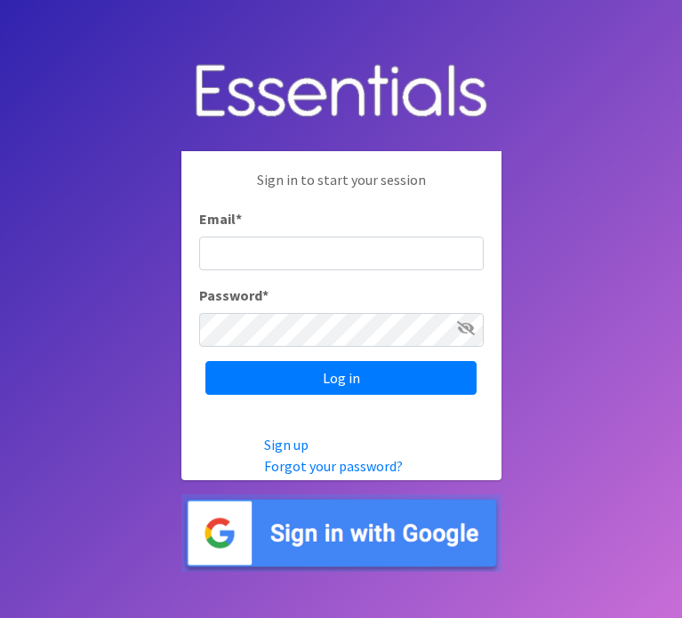  I want to click on p: Sign in to start your session, so click(341, 188).